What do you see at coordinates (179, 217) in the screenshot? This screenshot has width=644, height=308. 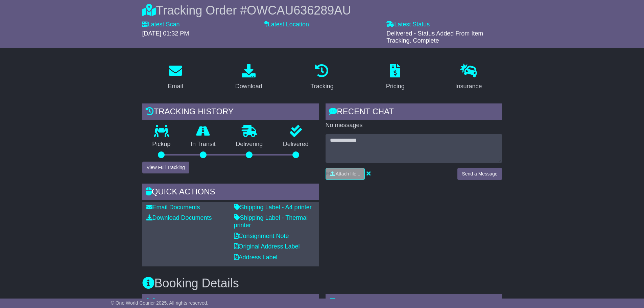 I see `a: Download Documents` at bounding box center [179, 217].